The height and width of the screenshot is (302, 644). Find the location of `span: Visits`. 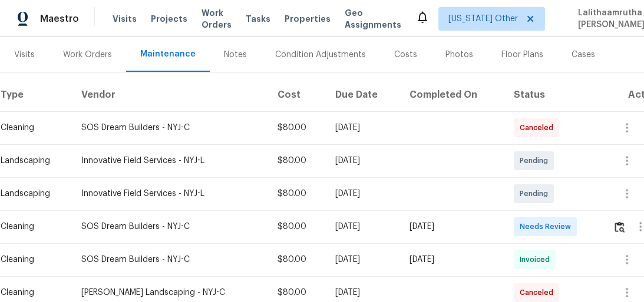

span: Visits is located at coordinates (124, 19).